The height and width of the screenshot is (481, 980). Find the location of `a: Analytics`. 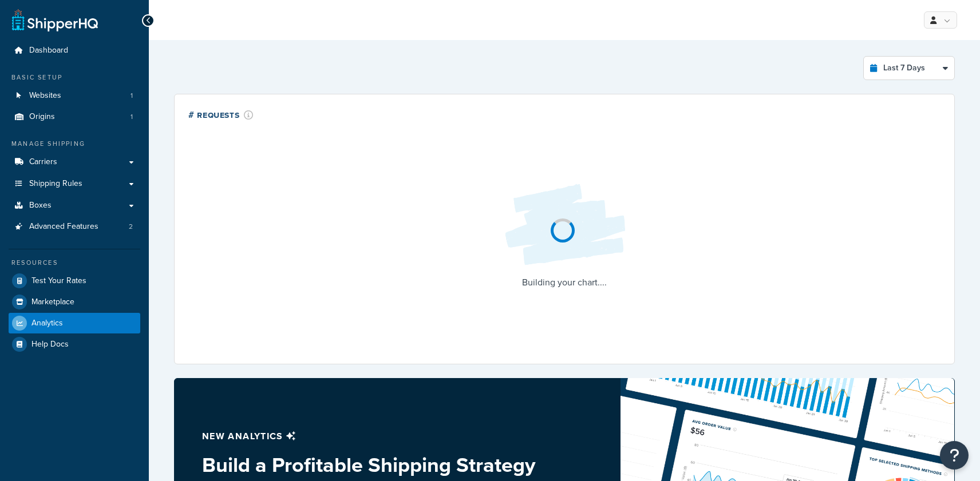

a: Analytics is located at coordinates (74, 323).